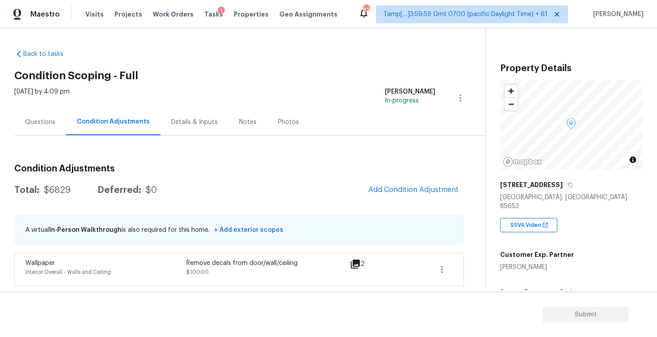 The height and width of the screenshot is (337, 657). I want to click on button: Zoom out, so click(511, 104).